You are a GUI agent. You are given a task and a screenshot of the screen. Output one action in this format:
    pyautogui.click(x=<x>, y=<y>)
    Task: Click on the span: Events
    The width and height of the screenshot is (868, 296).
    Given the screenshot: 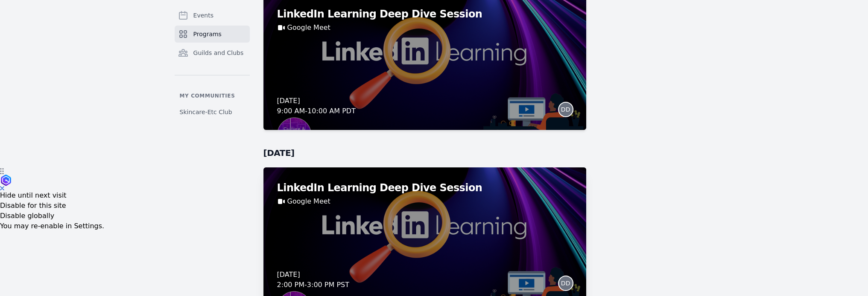 What is the action you would take?
    pyautogui.click(x=203, y=16)
    